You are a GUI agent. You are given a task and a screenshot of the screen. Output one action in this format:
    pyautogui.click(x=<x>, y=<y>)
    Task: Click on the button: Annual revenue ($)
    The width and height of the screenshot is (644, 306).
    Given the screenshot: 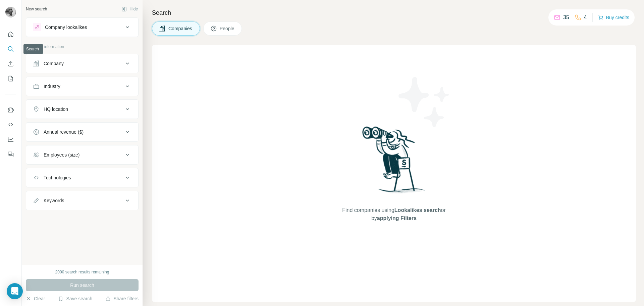 What is the action you would take?
    pyautogui.click(x=82, y=132)
    